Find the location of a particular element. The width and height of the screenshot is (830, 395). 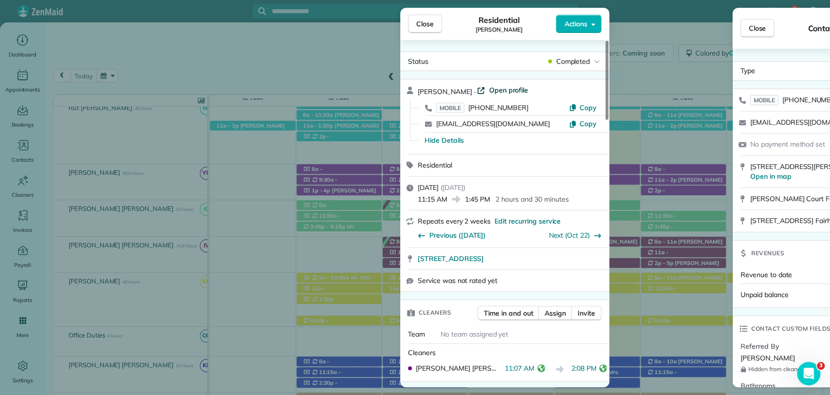

a: Next (Oct 22) is located at coordinates (570, 235).